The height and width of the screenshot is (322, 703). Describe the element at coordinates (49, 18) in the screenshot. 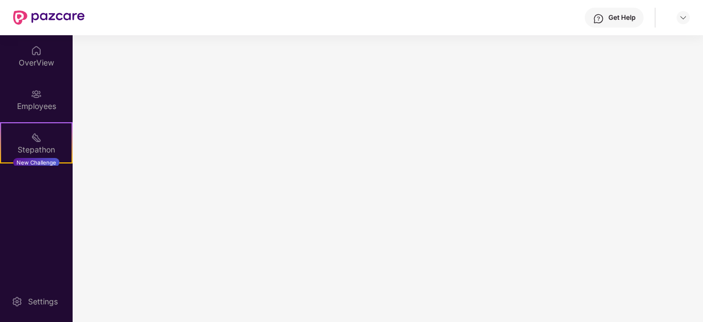

I see `img: New Pazcare Logo` at that location.